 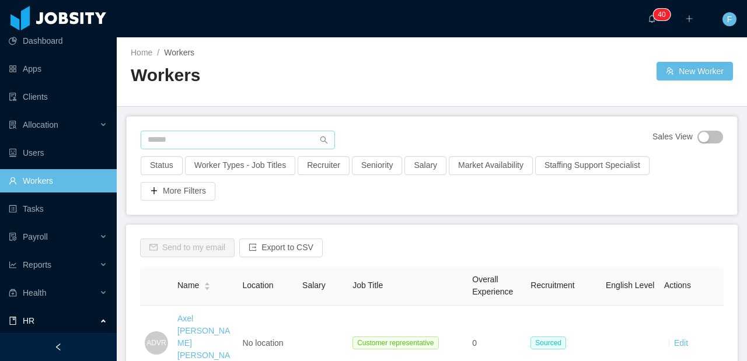 I want to click on span: F, so click(x=729, y=19).